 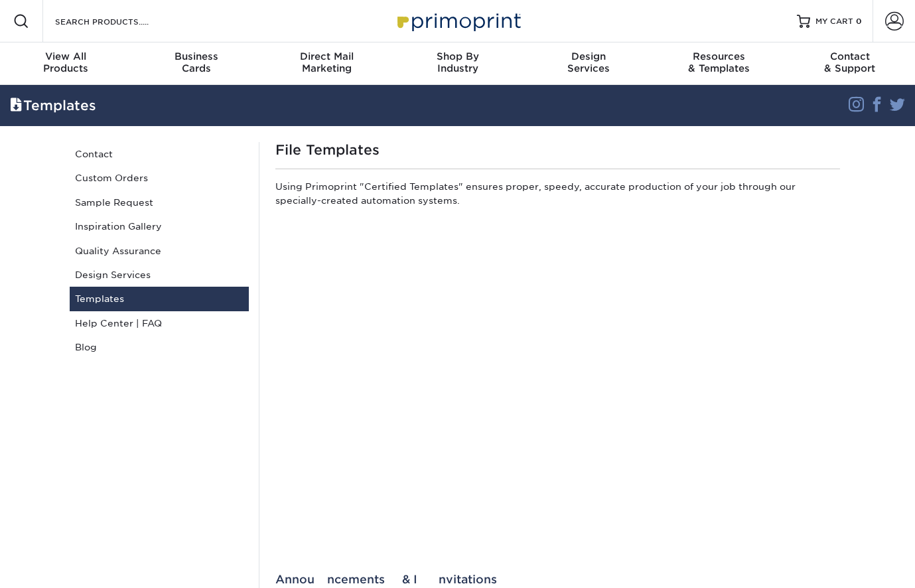 I want to click on a: Contact& Support, so click(x=849, y=64).